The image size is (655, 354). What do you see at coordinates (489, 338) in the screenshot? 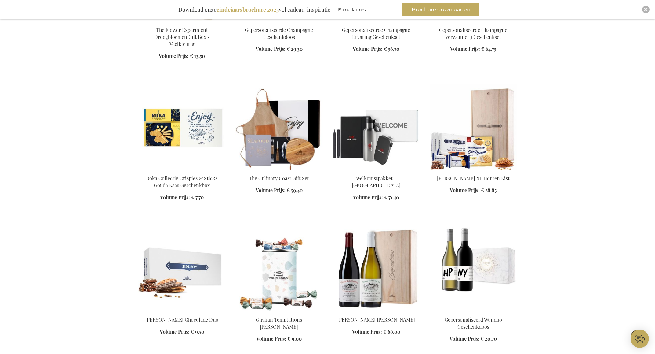
I see `span: € 20,70` at bounding box center [489, 338].